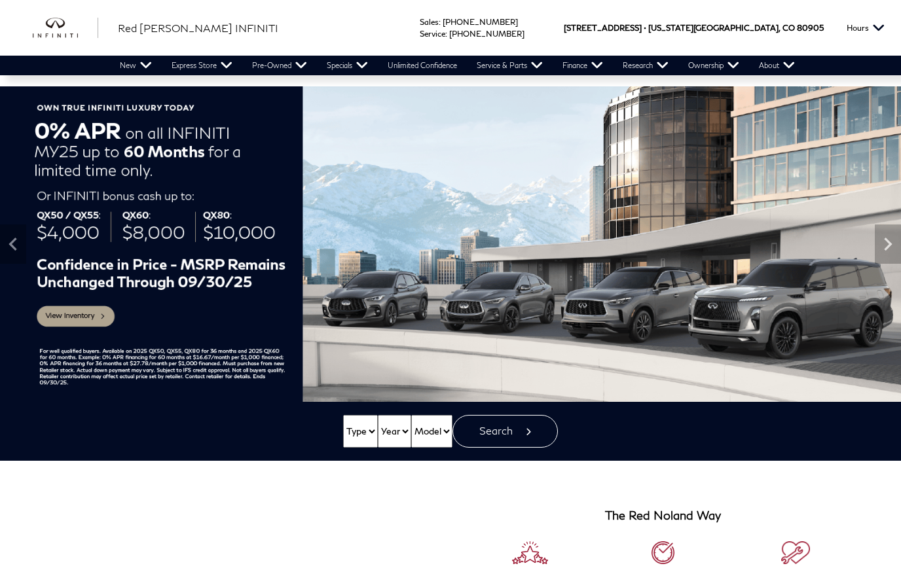 This screenshot has height=570, width=901. I want to click on button: Search, so click(505, 431).